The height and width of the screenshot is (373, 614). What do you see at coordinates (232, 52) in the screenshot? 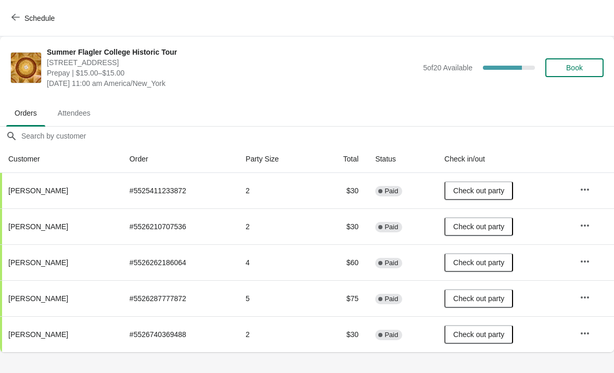
I see `span: Summer Flagler College Historic Tour` at bounding box center [232, 52].